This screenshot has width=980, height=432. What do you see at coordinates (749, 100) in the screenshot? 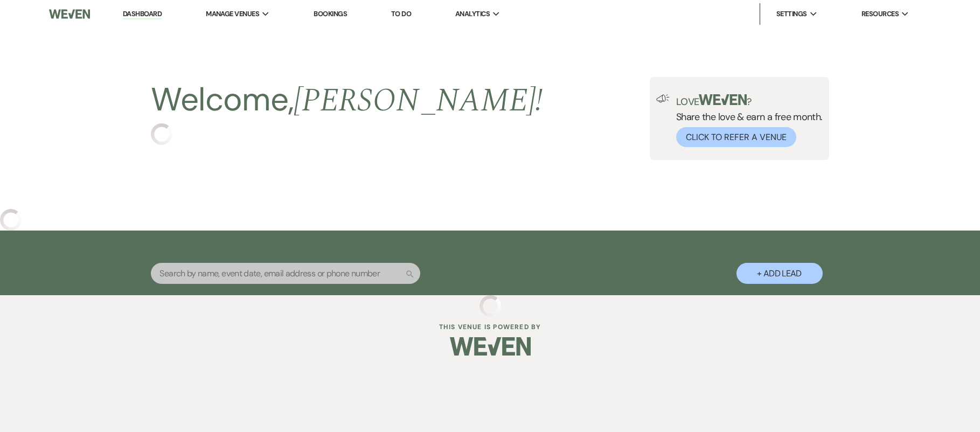
I see `p: Love ?` at bounding box center [749, 100].